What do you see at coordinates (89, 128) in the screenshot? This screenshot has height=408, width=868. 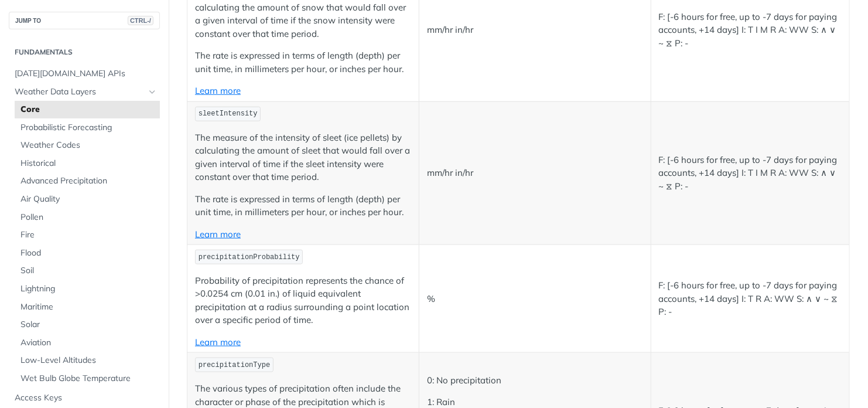 I see `span: Probabilistic Forecasting` at bounding box center [89, 128].